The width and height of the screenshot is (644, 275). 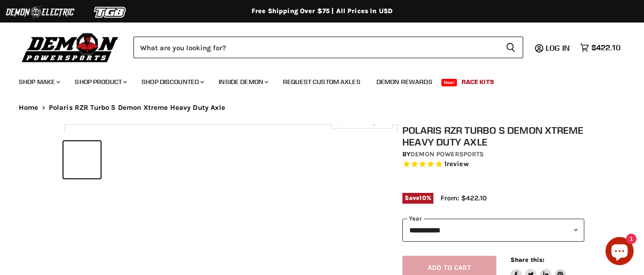 What do you see at coordinates (172, 82) in the screenshot?
I see `a: Shop Discounted` at bounding box center [172, 82].